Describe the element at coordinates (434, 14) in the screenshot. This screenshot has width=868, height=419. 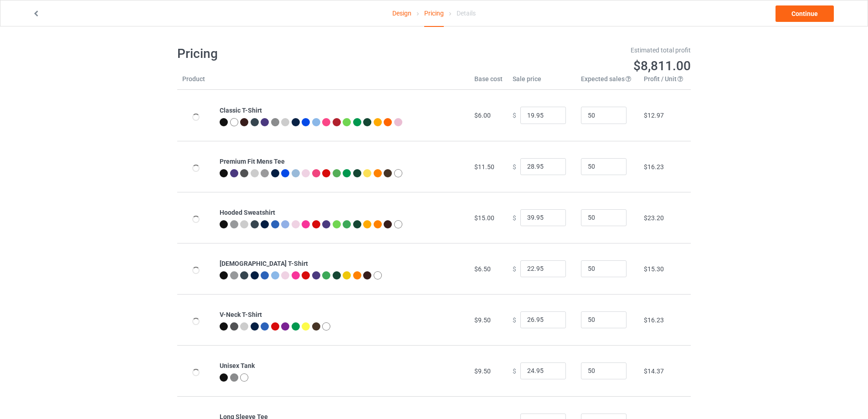
I see `div: Pricing` at that location.